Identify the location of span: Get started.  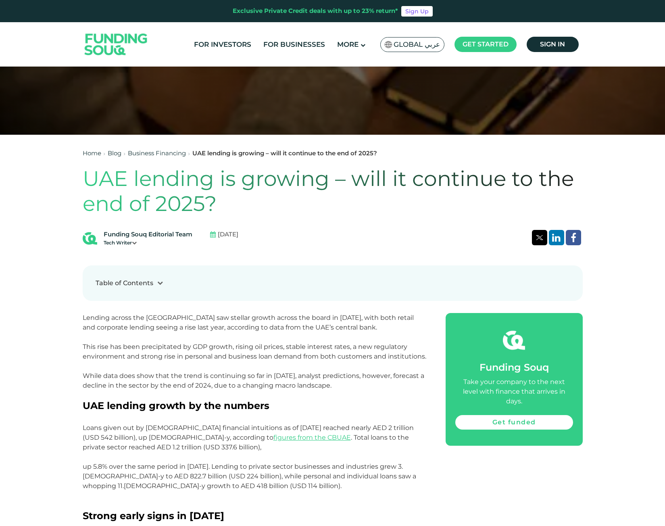
(485, 44).